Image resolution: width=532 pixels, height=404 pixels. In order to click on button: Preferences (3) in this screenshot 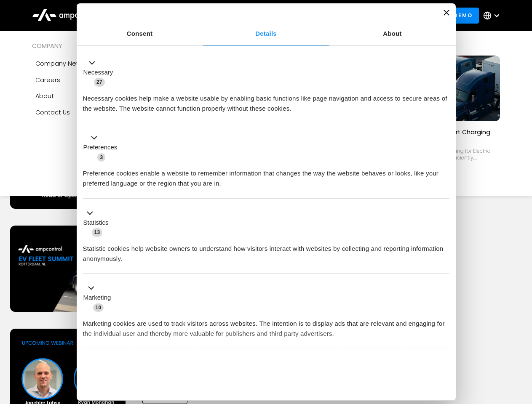, I will do `click(103, 148)`.